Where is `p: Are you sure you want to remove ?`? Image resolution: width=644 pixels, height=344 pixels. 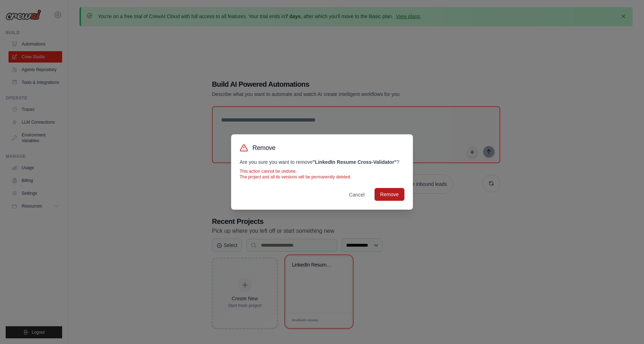 p: Are you sure you want to remove ? is located at coordinates (322, 162).